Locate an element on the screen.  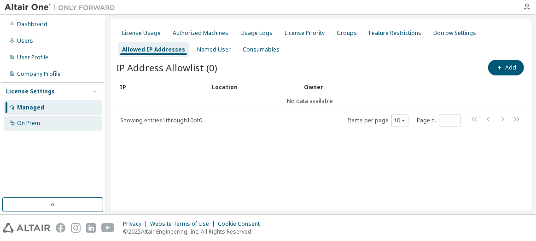
div: Privacy is located at coordinates (136, 224).